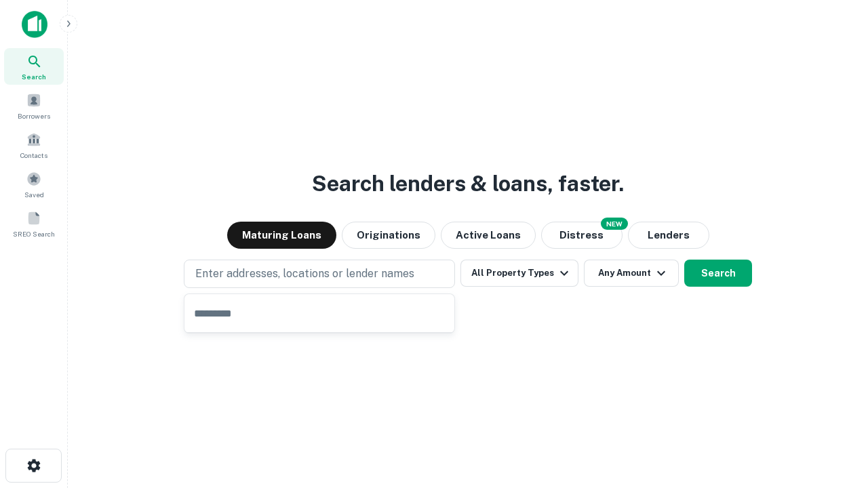 This screenshot has height=488, width=868. I want to click on button: Search, so click(718, 273).